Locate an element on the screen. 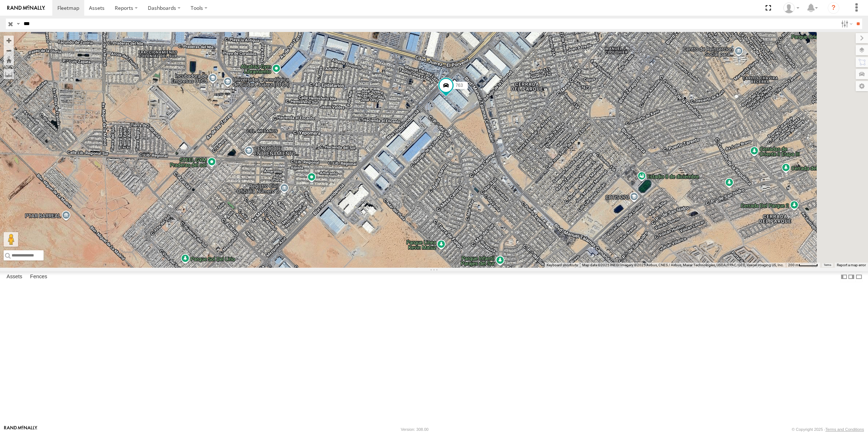 The image size is (868, 433). a: Visit our Website is located at coordinates (21, 430).